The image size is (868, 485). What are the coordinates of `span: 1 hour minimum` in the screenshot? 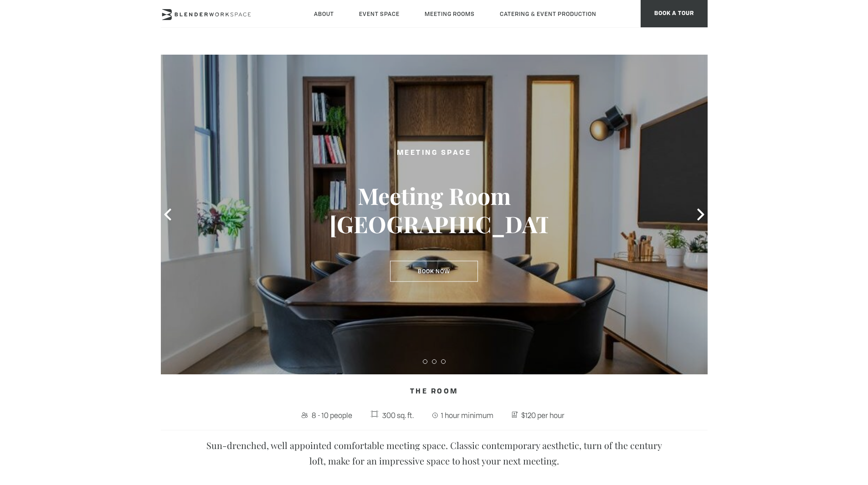 It's located at (468, 415).